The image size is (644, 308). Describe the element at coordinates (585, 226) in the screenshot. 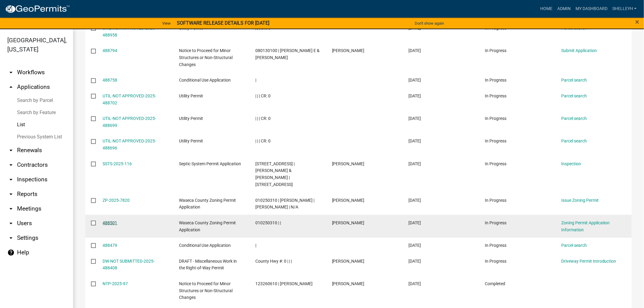

I see `a: Zoning Permit Application Information` at that location.